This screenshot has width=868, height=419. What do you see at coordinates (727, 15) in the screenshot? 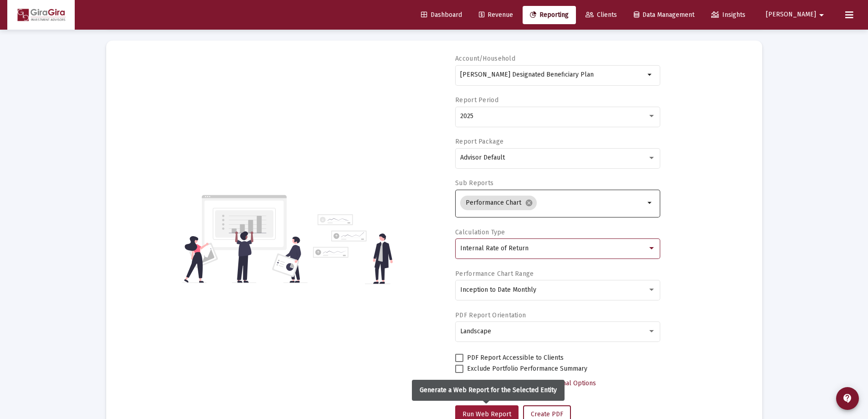
I see `a: Insights` at bounding box center [727, 15].